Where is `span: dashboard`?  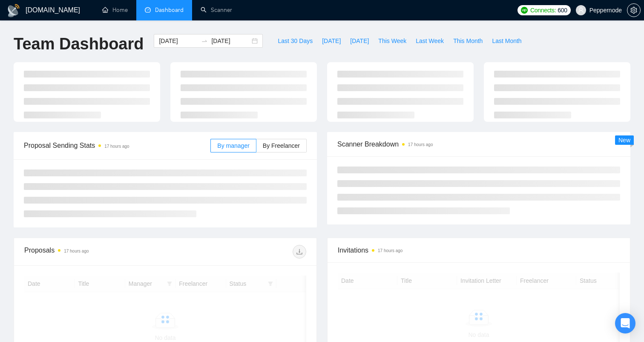 span: dashboard is located at coordinates (148, 10).